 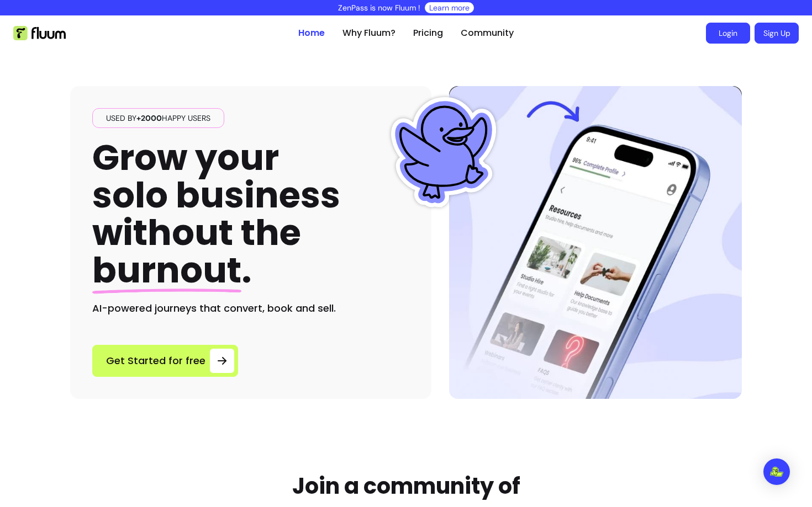 What do you see at coordinates (39, 33) in the screenshot?
I see `img: Fluum Logo` at bounding box center [39, 33].